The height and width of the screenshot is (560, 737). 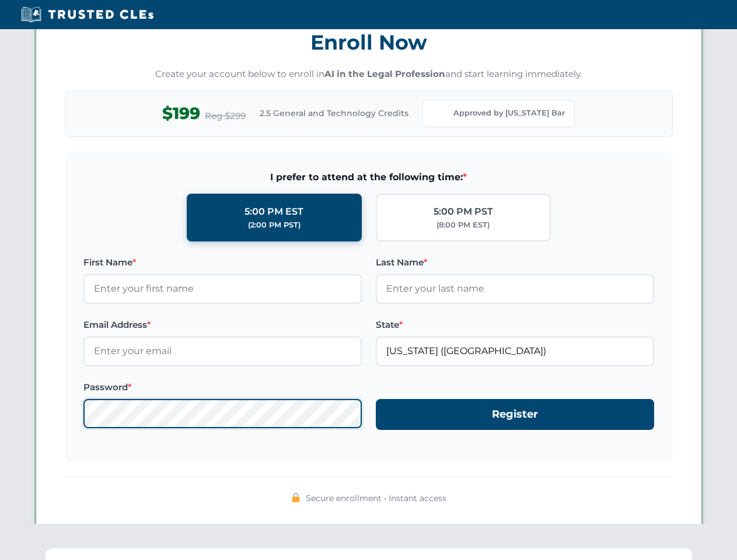 What do you see at coordinates (225, 116) in the screenshot?
I see `span: Reg $299` at bounding box center [225, 116].